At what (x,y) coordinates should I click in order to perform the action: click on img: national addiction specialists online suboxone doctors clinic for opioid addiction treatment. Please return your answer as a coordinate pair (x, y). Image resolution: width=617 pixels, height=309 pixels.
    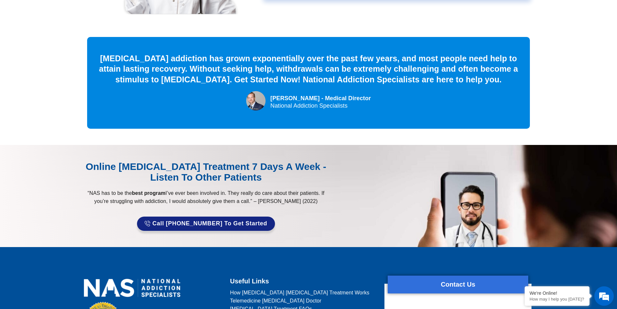
    Looking at the image, I should click on (132, 288).